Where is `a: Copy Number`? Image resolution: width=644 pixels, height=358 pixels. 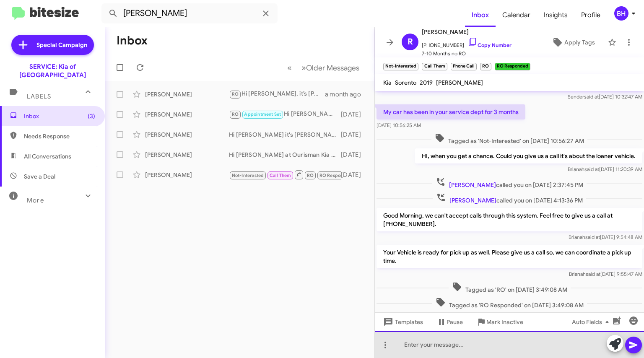 a: Copy Number is located at coordinates (489, 45).